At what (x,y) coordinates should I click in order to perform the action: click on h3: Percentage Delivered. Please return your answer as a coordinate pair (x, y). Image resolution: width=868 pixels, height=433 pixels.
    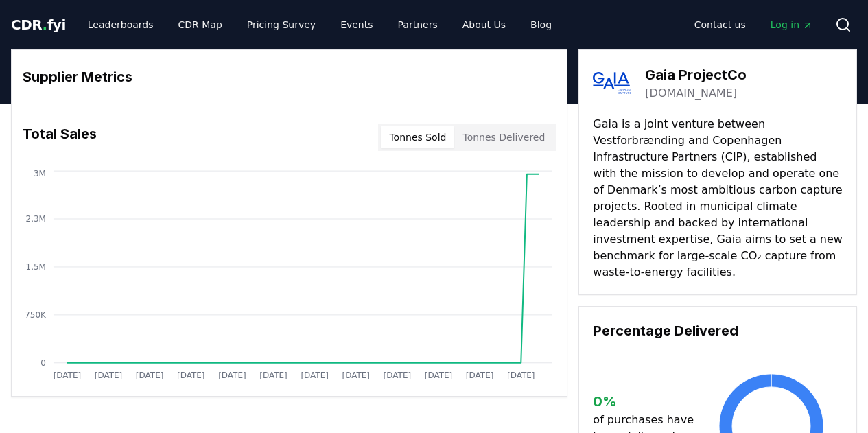
    Looking at the image, I should click on (718, 331).